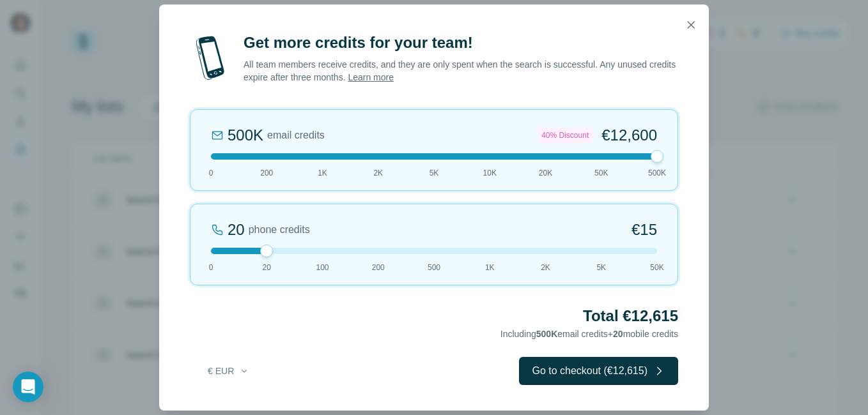  I want to click on span: 100, so click(322, 267).